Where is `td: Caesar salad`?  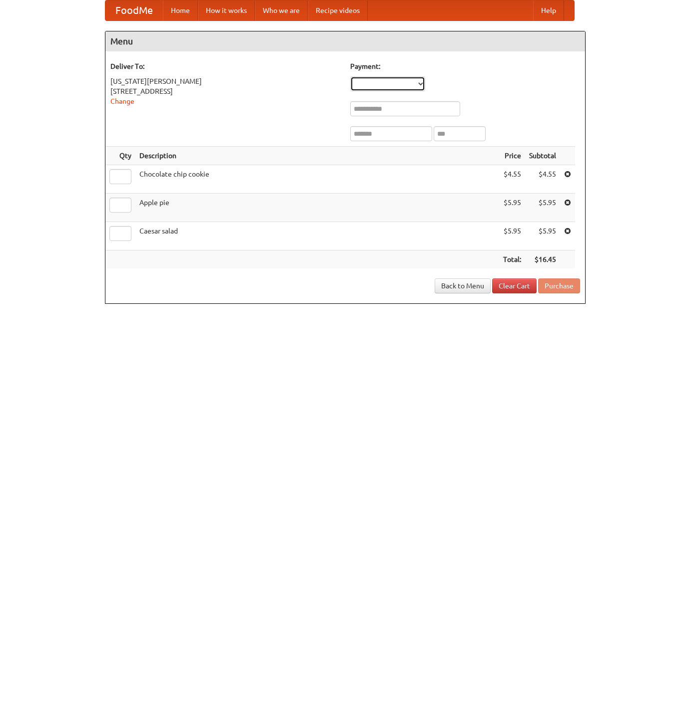
td: Caesar salad is located at coordinates (317, 236).